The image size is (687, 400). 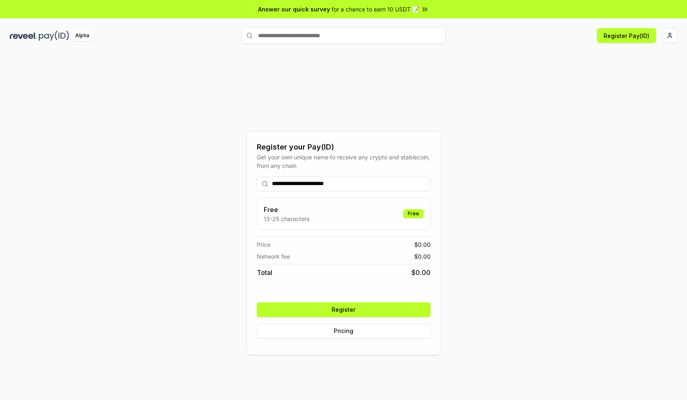 What do you see at coordinates (375, 9) in the screenshot?
I see `span: for a chance to earn 10 USDT 📝` at bounding box center [375, 9].